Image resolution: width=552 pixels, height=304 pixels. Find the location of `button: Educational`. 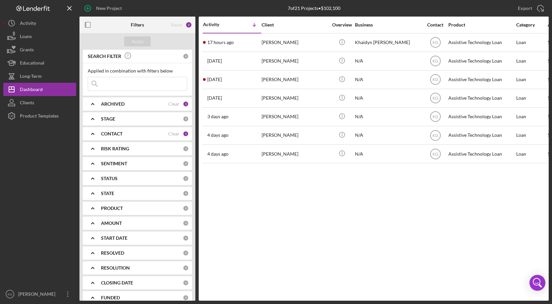

button: Educational is located at coordinates (40, 63).